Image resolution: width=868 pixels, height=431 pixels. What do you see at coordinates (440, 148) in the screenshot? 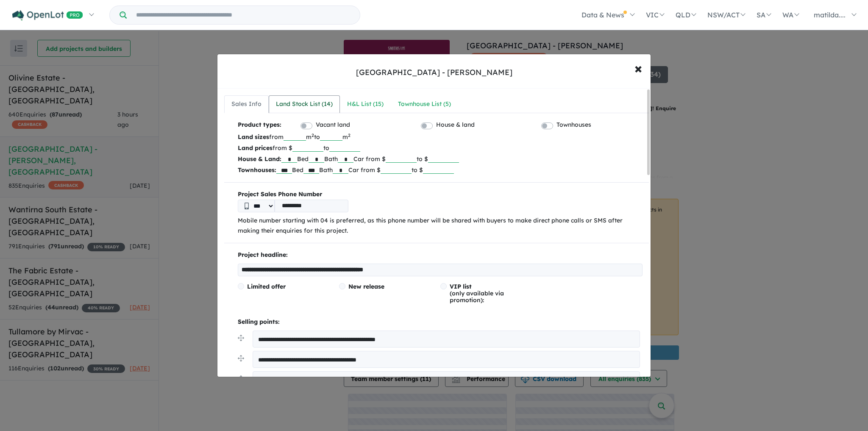
I see `p: from $ to` at bounding box center [440, 148].